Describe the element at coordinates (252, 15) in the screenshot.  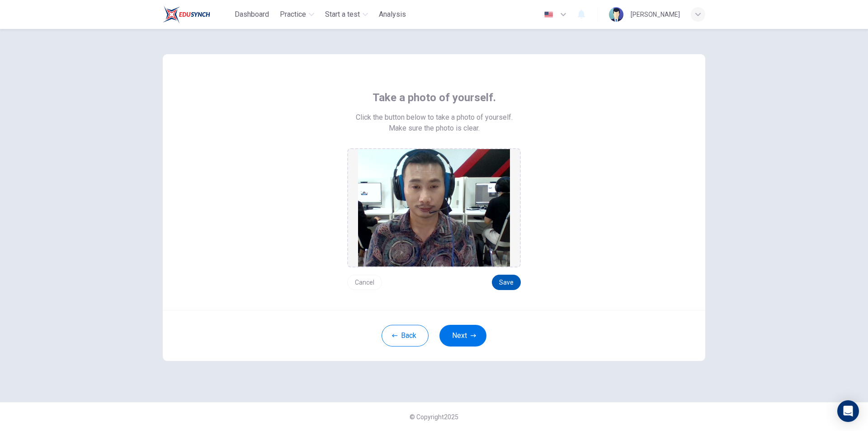
I see `a: Dashboard` at that location.